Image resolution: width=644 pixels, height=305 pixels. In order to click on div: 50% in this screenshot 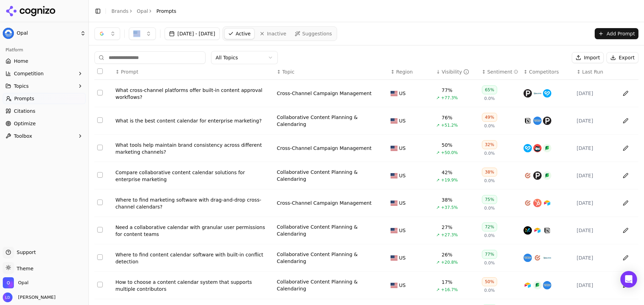, I will do `click(490, 282)`.